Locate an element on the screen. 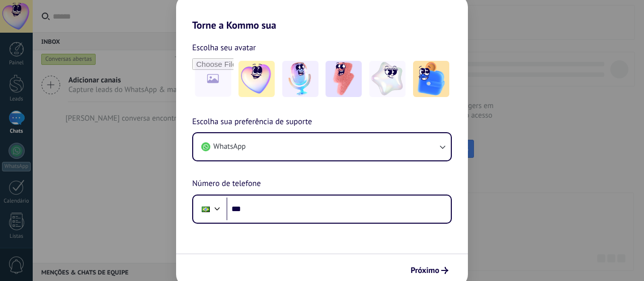  img: -2.jpeg is located at coordinates (301, 79).